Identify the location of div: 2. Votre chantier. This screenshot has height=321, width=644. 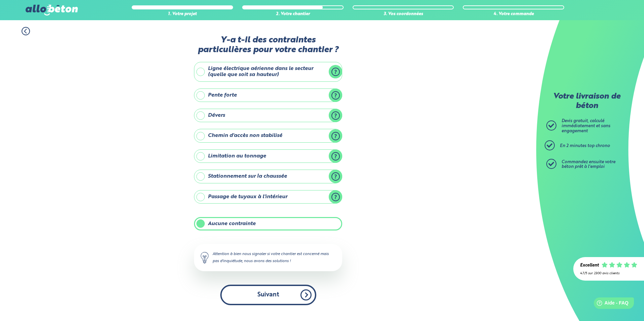
(293, 14).